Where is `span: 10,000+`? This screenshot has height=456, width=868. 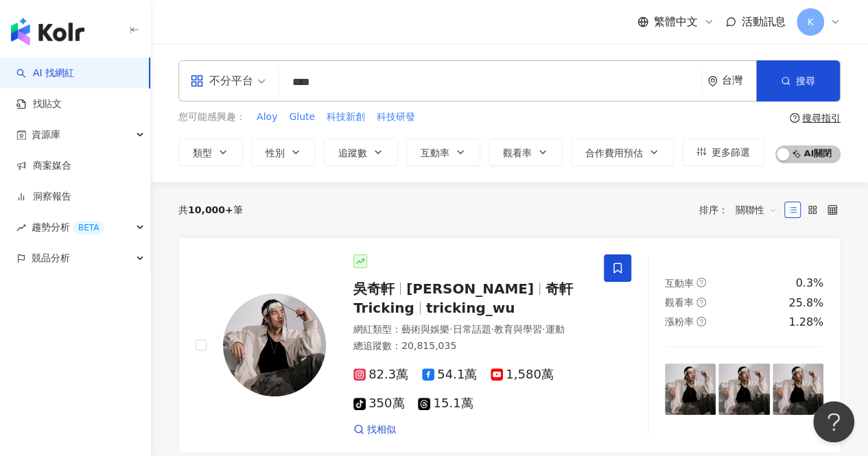
span: 10,000+ is located at coordinates (211, 210).